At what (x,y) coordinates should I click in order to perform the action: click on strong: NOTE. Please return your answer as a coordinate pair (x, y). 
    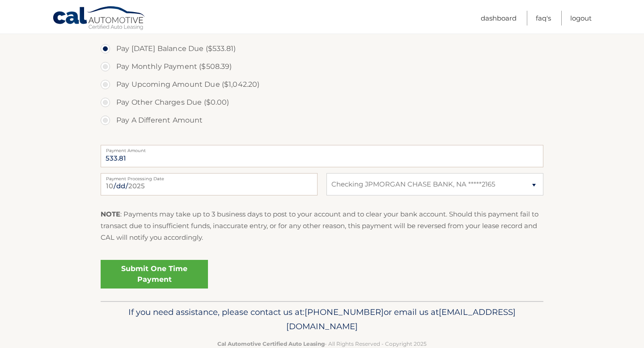
    Looking at the image, I should click on (111, 214).